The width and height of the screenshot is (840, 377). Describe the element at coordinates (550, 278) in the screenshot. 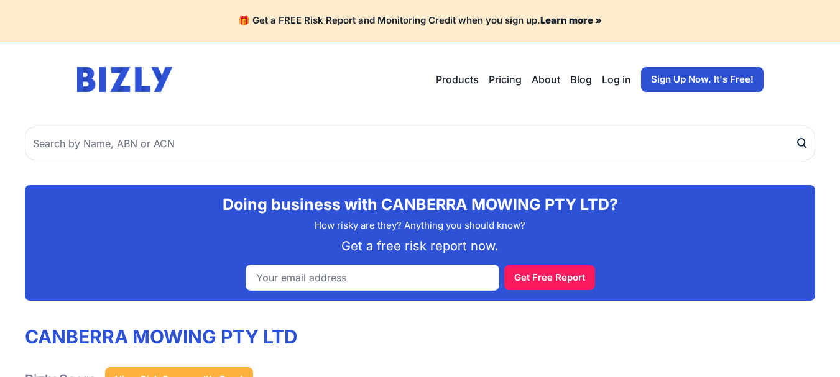

I see `button: Get Free Report` at that location.